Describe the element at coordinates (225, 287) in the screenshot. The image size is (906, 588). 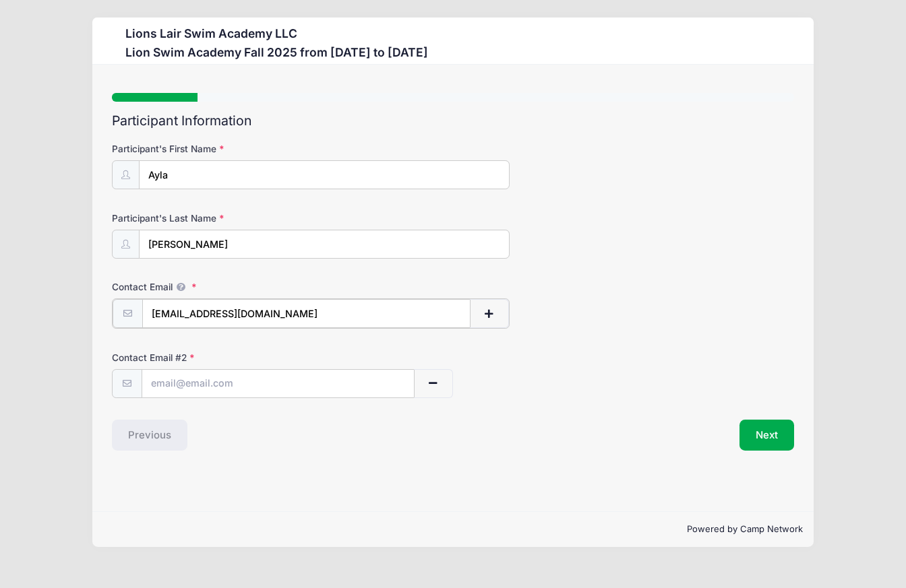
I see `label: Contact Email` at that location.